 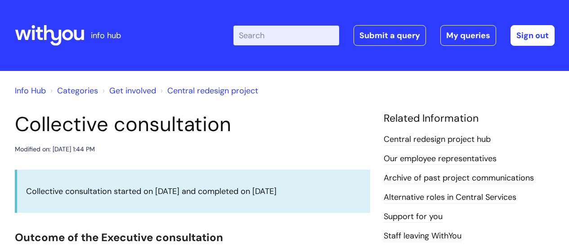 What do you see at coordinates (437, 140) in the screenshot?
I see `a: Central redesign project hub` at bounding box center [437, 140].